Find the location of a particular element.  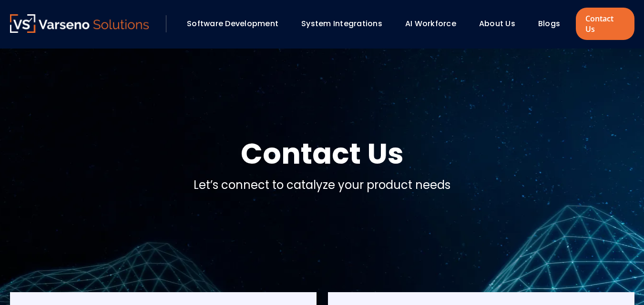

a: Varseno Solutions – Product Engineering & IT Services is located at coordinates (79, 24).